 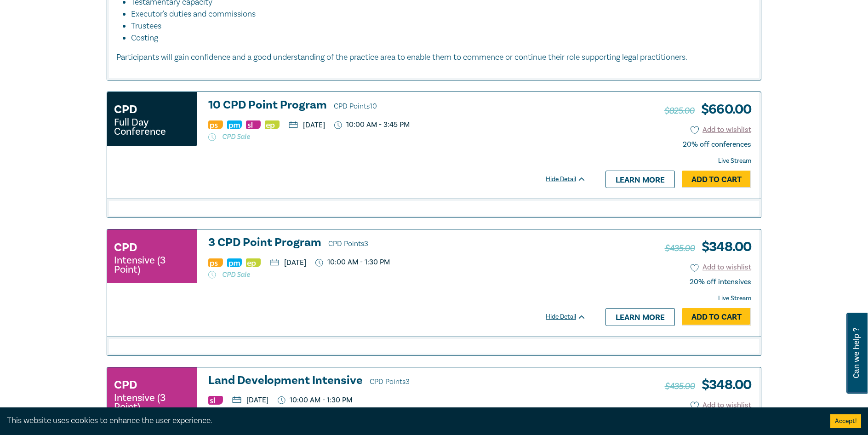 I want to click on li: Trustees, so click(x=437, y=26).